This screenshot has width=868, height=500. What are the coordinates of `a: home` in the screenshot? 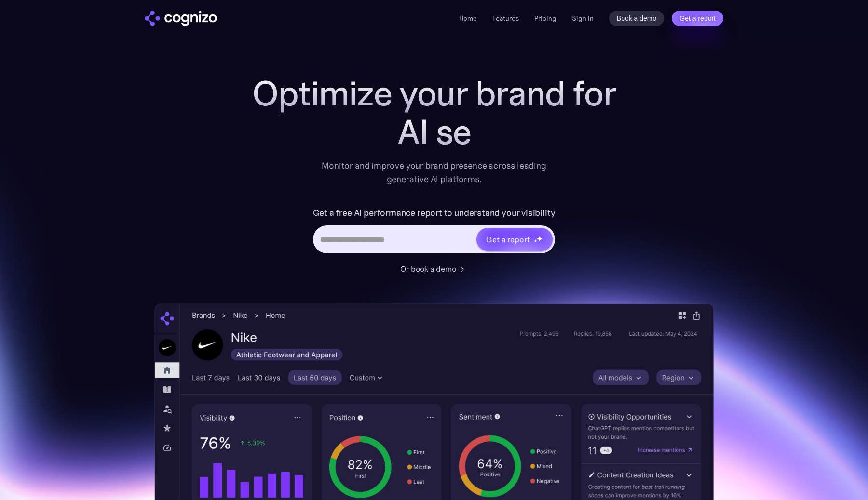 It's located at (181, 19).